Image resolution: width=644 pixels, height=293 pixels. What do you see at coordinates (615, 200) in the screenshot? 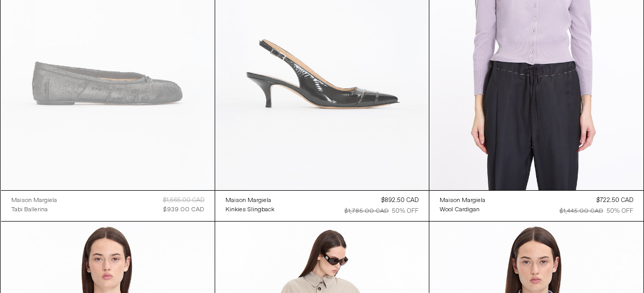
I see `div: $722.50 CAD` at bounding box center [615, 200].